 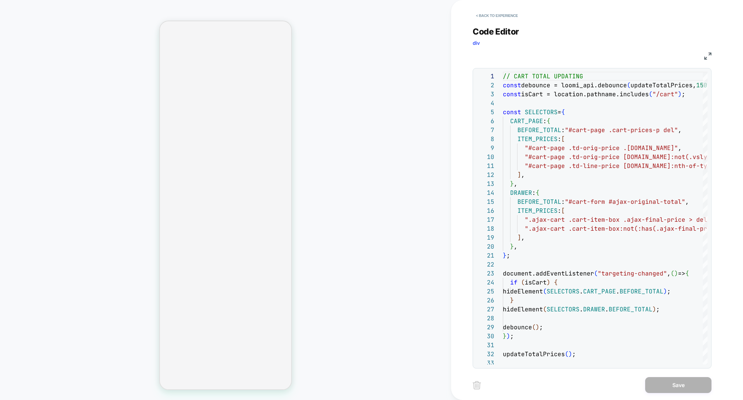 I want to click on div: 16, so click(x=486, y=210).